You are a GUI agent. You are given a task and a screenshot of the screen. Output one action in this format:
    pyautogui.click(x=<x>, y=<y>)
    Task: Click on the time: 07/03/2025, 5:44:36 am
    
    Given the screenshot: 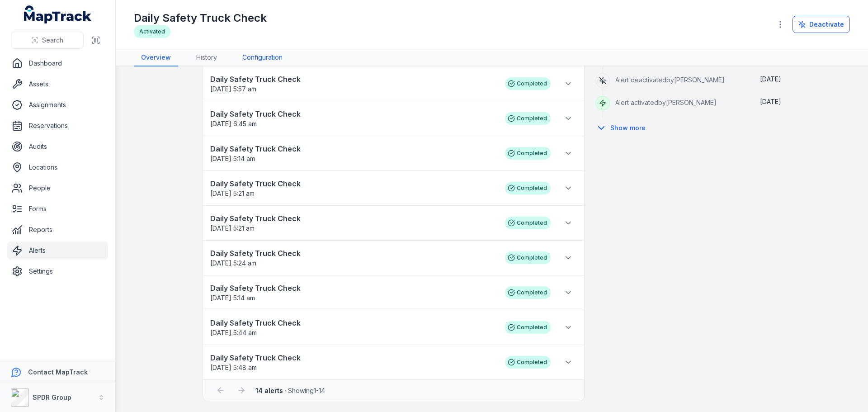 What is the action you would take?
    pyautogui.click(x=233, y=332)
    